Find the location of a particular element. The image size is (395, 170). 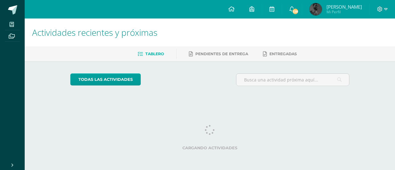

a: todas las Actividades is located at coordinates (105, 79).